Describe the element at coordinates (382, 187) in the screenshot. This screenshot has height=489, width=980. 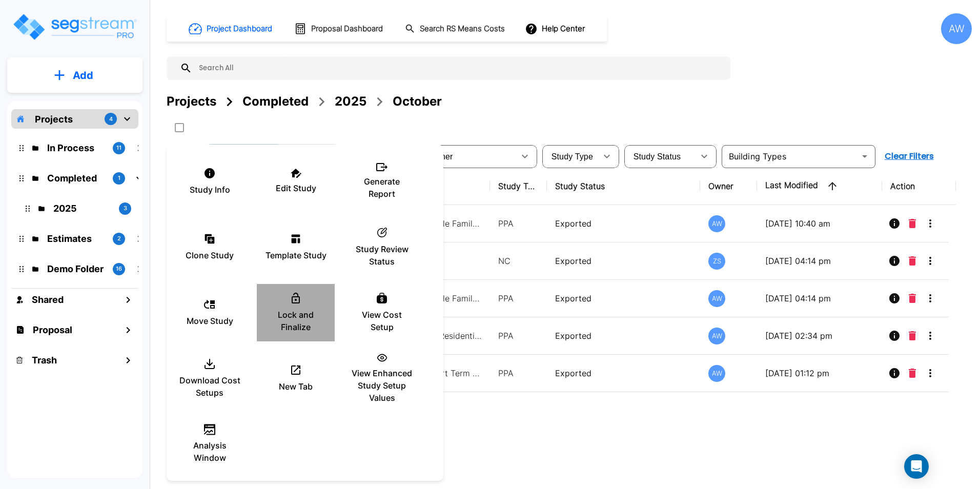
I see `p: Generate Report` at that location.